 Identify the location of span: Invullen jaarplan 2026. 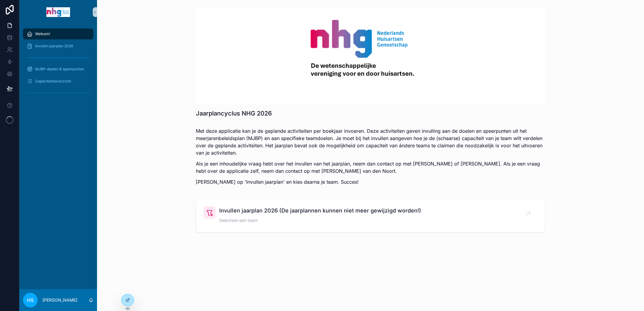
(54, 46).